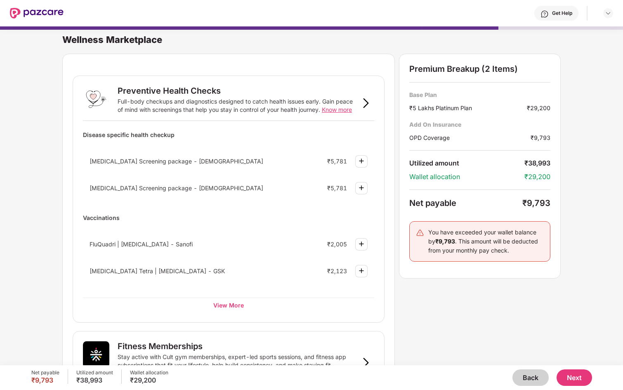  Describe the element at coordinates (480, 69) in the screenshot. I see `div: Premium Breakup (2 Items)` at that location.